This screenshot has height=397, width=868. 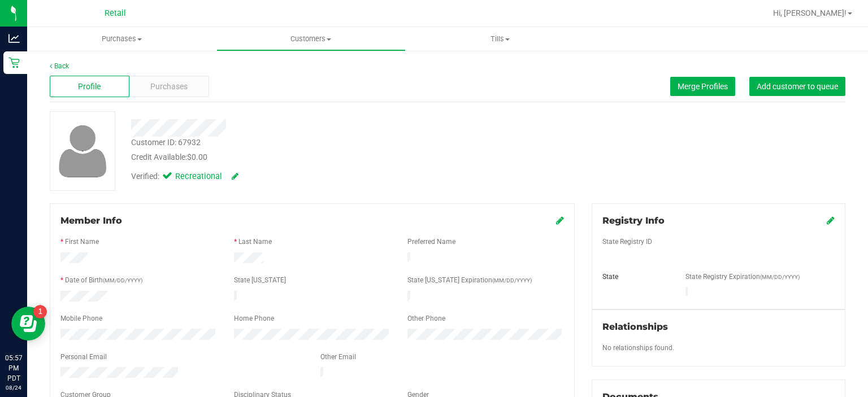 What do you see at coordinates (311, 39) in the screenshot?
I see `a: Customers` at bounding box center [311, 39].